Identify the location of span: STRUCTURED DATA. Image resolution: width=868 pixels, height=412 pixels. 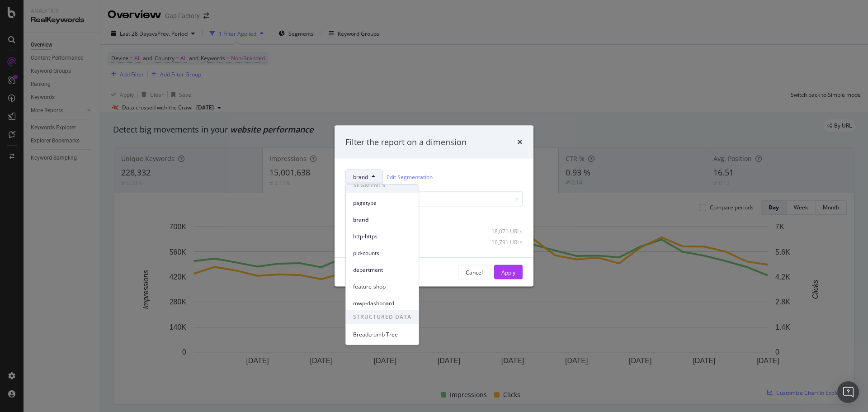
(382, 317).